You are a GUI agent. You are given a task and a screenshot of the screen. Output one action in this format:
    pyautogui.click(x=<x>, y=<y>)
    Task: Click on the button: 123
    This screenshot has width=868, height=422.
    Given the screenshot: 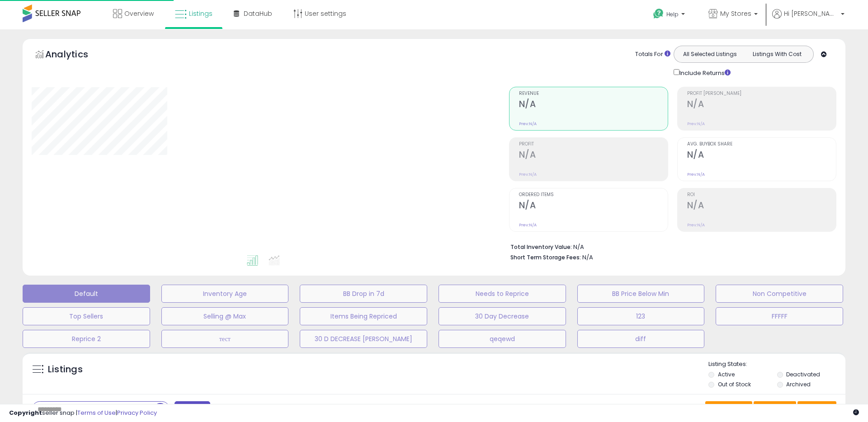 What is the action you would take?
    pyautogui.click(x=641, y=316)
    